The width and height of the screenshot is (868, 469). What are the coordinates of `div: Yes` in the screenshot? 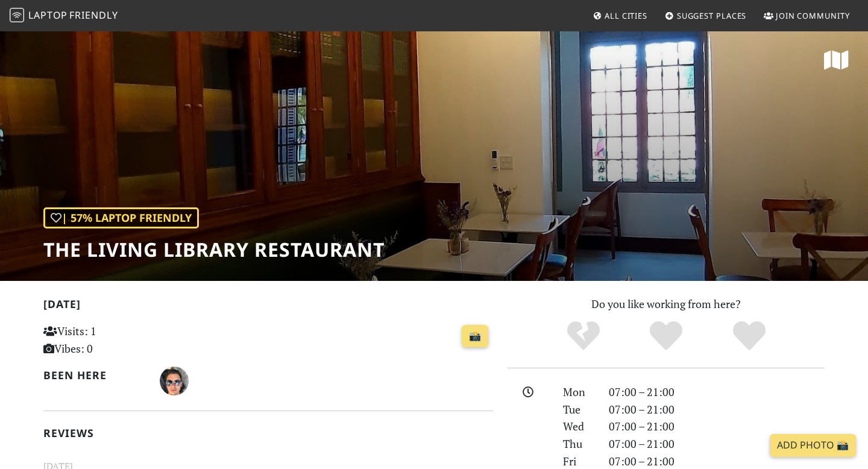 It's located at (666, 336).